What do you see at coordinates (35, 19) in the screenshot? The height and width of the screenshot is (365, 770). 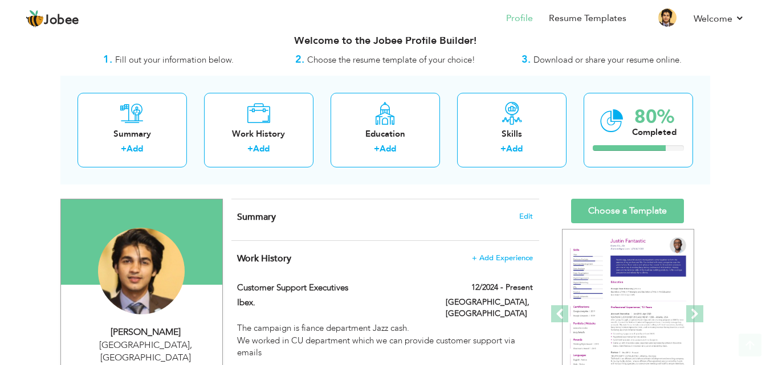 I see `img: jobee.io` at bounding box center [35, 19].